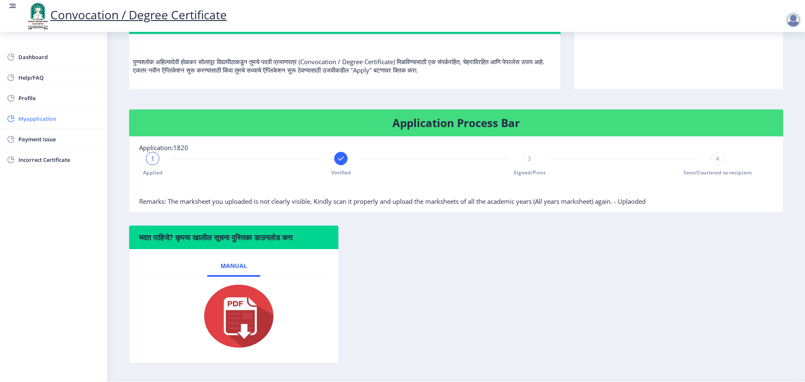  I want to click on h4: Application Process Bar, so click(456, 123).